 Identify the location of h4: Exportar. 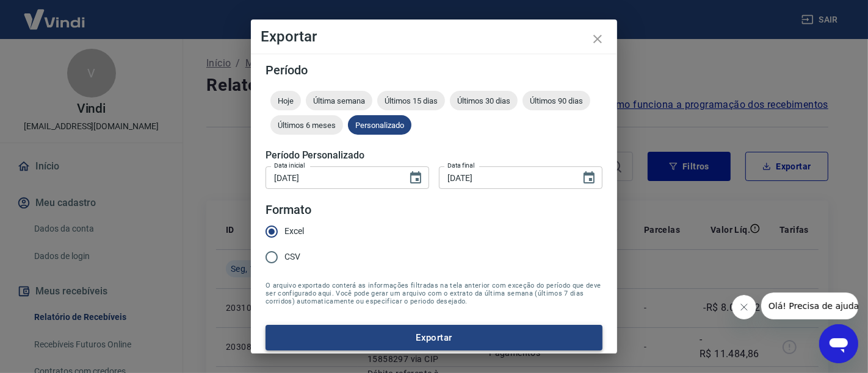
(434, 37).